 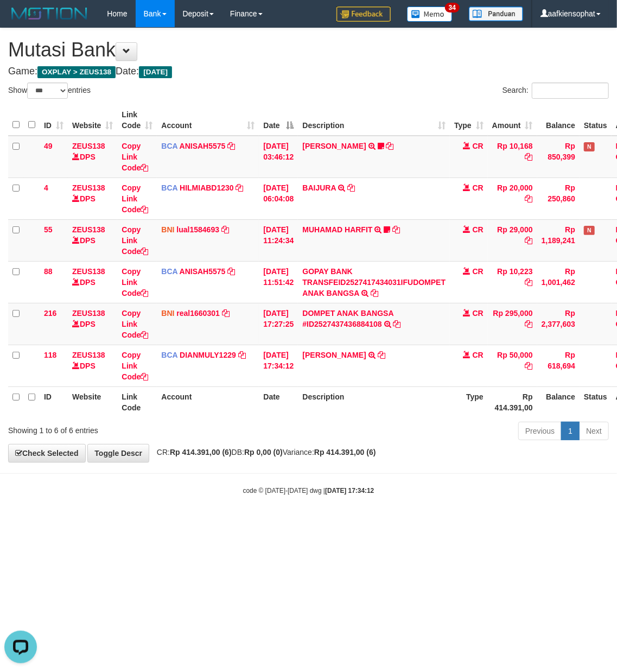 What do you see at coordinates (529, 240) in the screenshot?
I see `a: Copy Rp 29,000 to clipboard` at bounding box center [529, 240].